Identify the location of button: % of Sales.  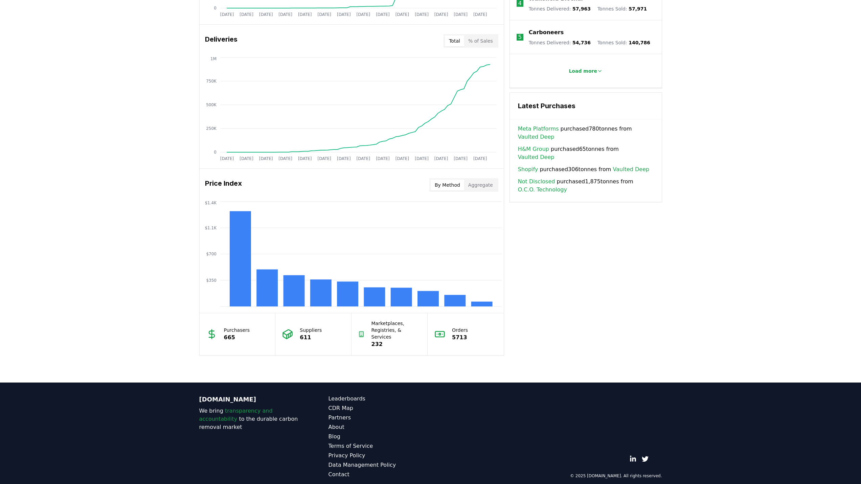
(481, 41).